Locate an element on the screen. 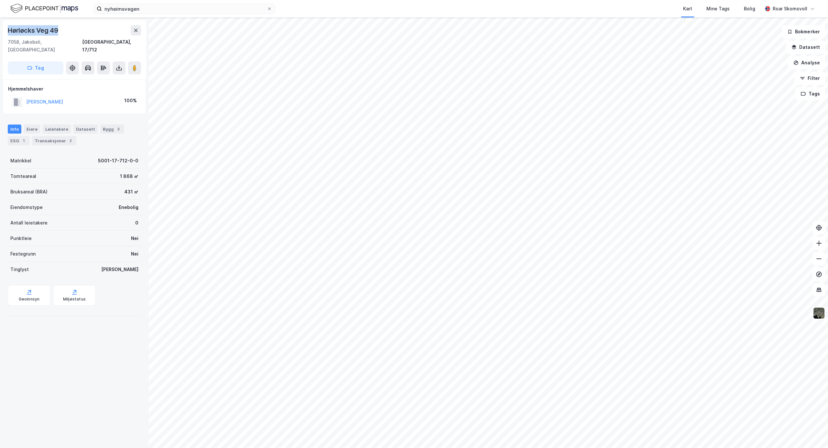  button: Tags is located at coordinates (810, 94).